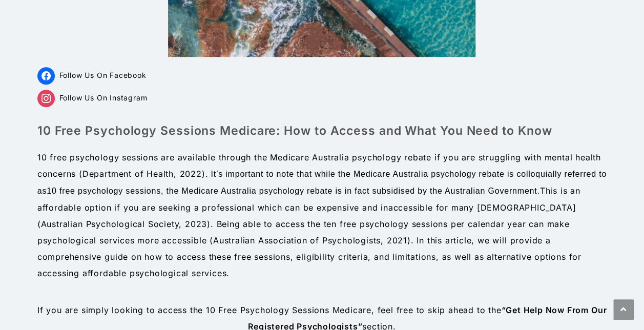  Describe the element at coordinates (125, 224) in the screenshot. I see `span: Australian Psychological Society, 2023)` at that location.